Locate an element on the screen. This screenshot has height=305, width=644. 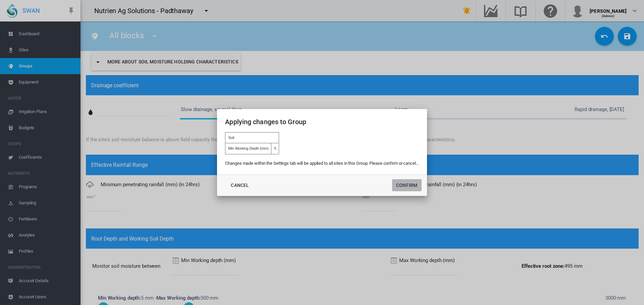
h2: Applying changes to Group is located at coordinates (322, 122).